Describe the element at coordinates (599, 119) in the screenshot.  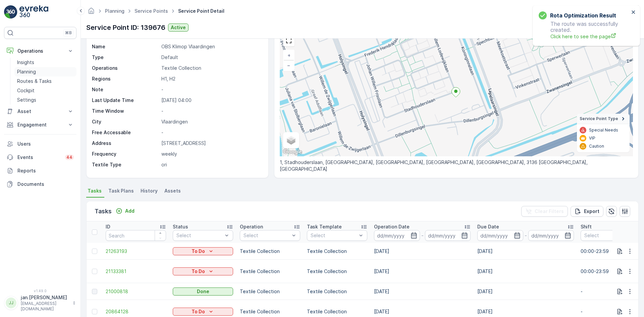
I see `span: Service Point Type` at that location.